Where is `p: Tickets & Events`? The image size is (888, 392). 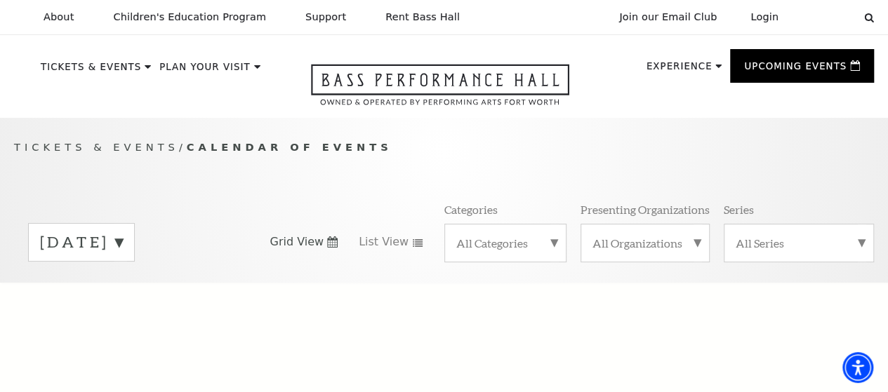
p: Tickets & Events is located at coordinates (91, 71).